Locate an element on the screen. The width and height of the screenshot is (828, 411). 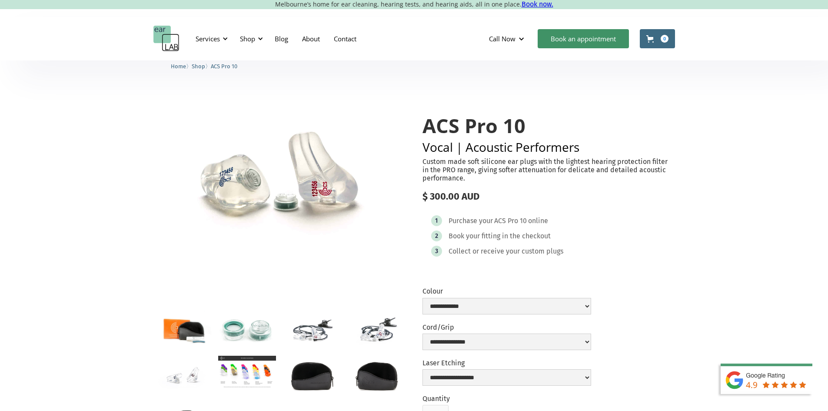
label: Quantity is located at coordinates (436, 398).